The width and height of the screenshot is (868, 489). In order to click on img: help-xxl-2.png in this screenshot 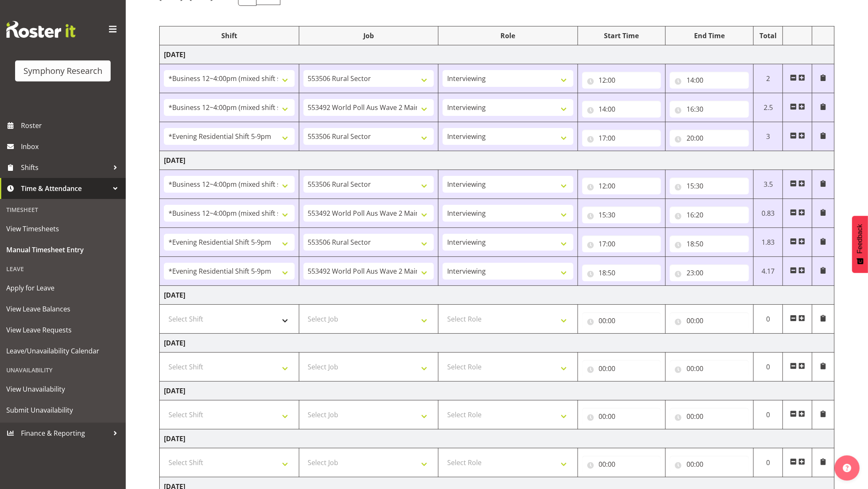, I will do `click(847, 468)`.